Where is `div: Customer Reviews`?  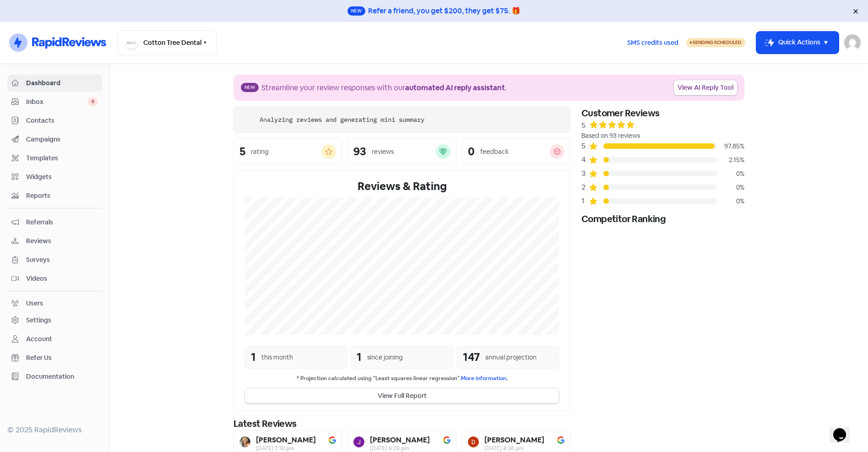
div: Customer Reviews is located at coordinates (663, 113).